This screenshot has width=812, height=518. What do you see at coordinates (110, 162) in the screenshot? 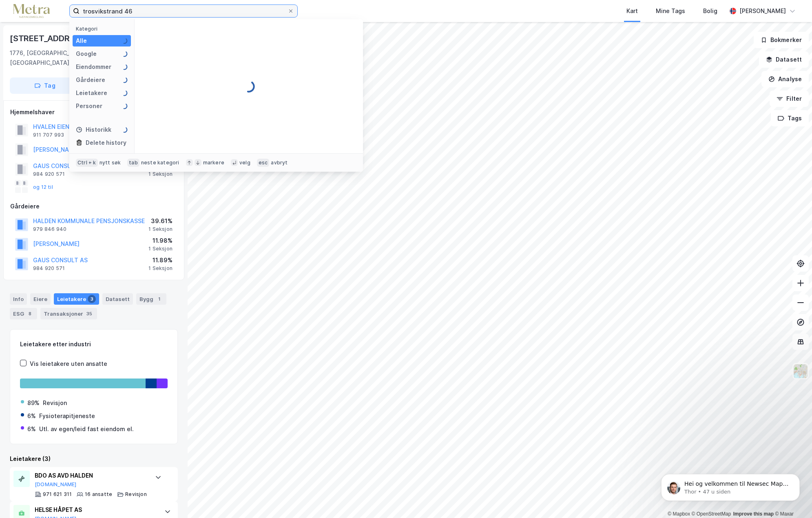
I see `div: nytt søk` at bounding box center [110, 162].